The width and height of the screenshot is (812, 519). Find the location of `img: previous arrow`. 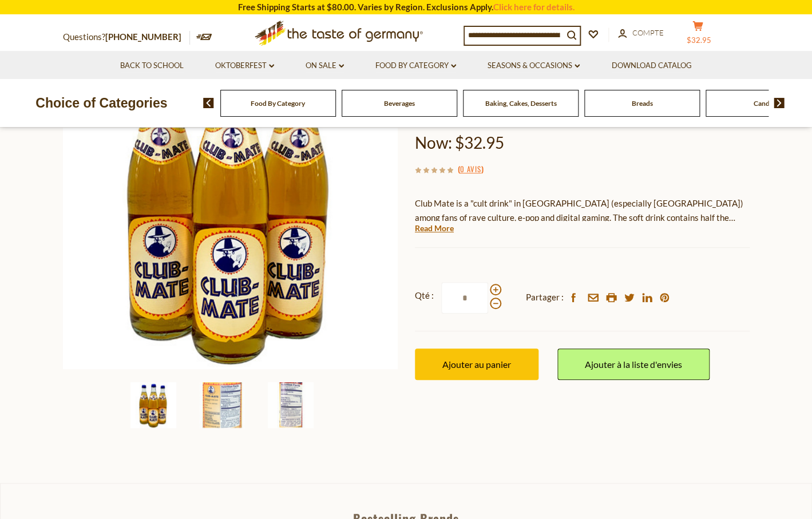

img: previous arrow is located at coordinates (208, 103).